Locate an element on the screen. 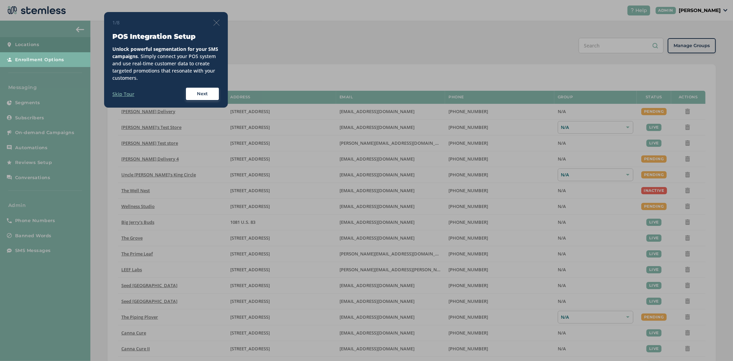 This screenshot has height=361, width=733. span: Next is located at coordinates (203, 94).